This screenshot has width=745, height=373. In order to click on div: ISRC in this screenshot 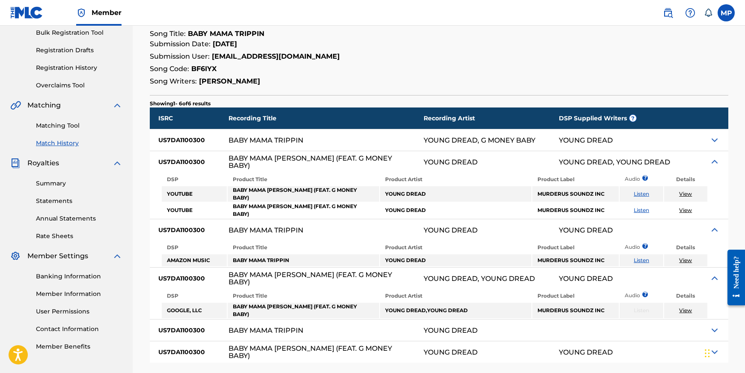, I will do `click(189, 118)`.